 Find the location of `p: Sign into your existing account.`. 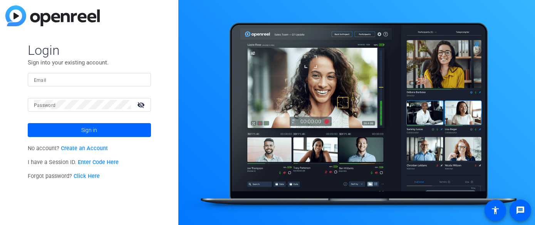

p: Sign into your existing account. is located at coordinates (89, 62).